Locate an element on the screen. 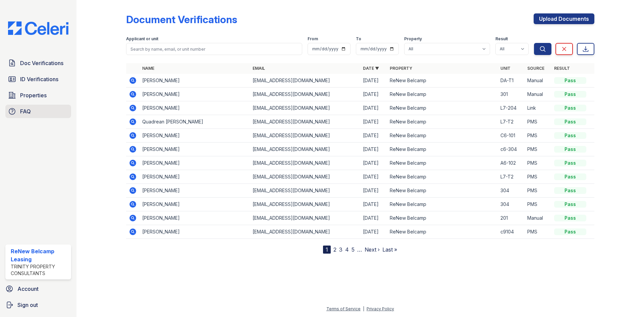 This screenshot has height=317, width=644. label: Property is located at coordinates (413, 39).